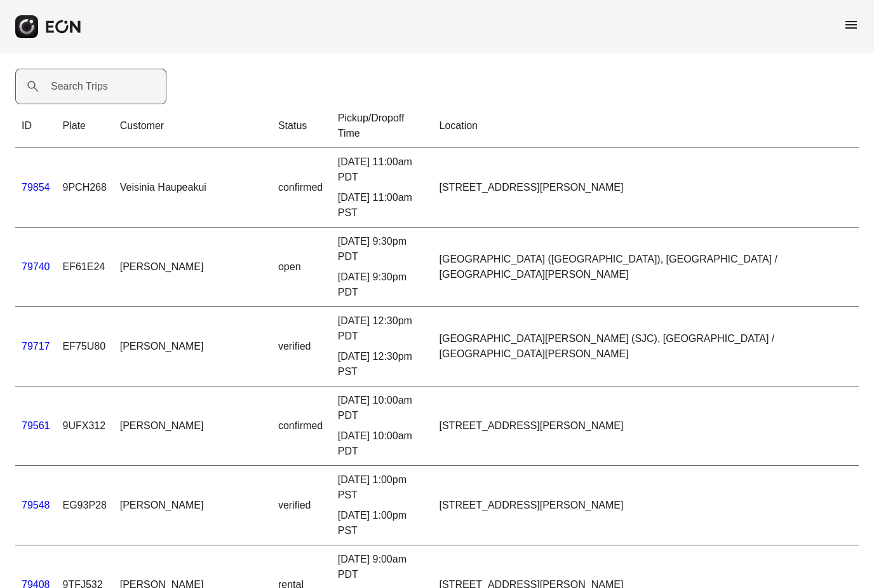 The height and width of the screenshot is (588, 874). What do you see at coordinates (85, 505) in the screenshot?
I see `td: EG93P28` at bounding box center [85, 505].